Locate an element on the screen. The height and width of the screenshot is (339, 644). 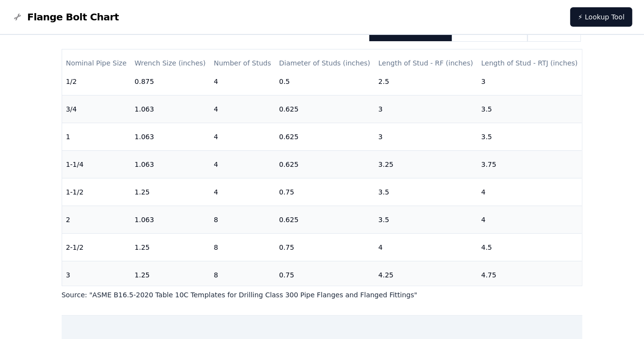
td: 4.75 is located at coordinates (530, 275).